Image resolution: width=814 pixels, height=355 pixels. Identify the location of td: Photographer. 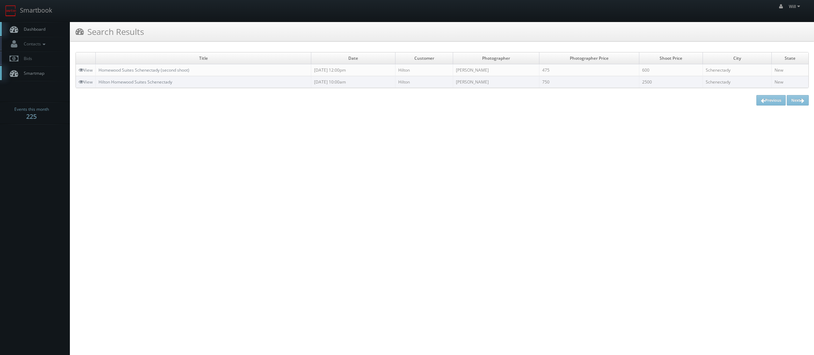
(496, 58).